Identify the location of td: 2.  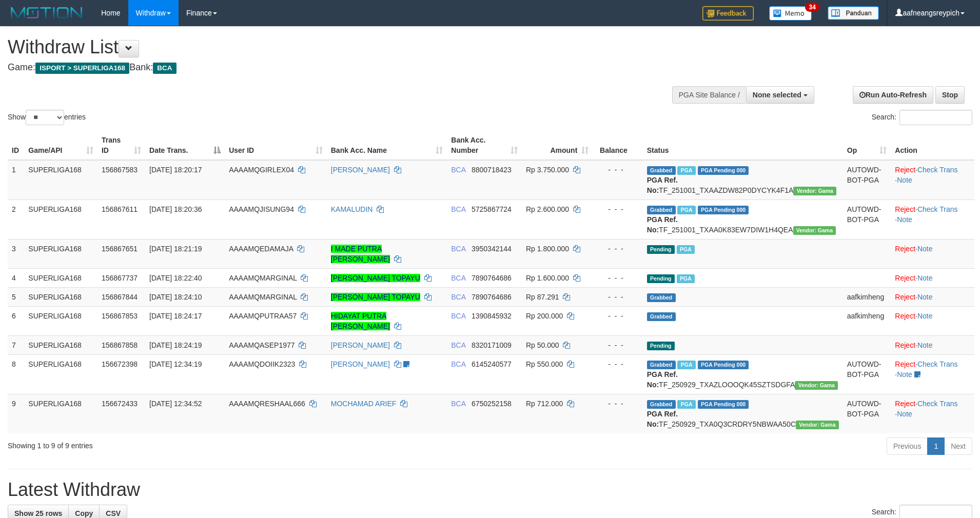
(16, 219).